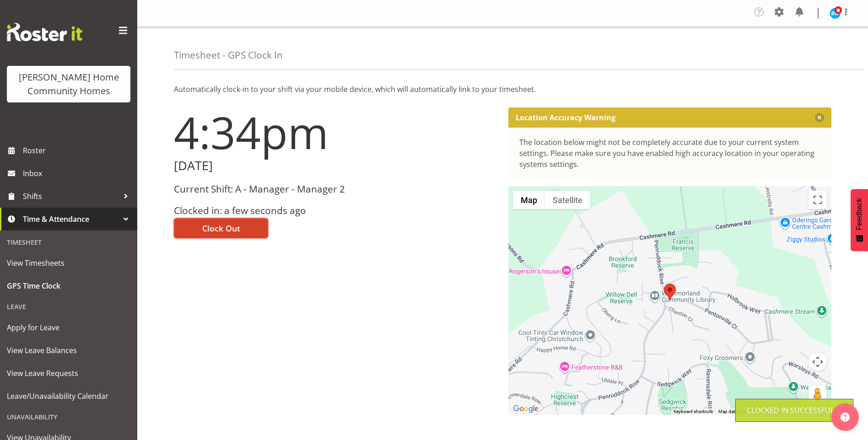  Describe the element at coordinates (529, 200) in the screenshot. I see `button: Show street map` at that location.